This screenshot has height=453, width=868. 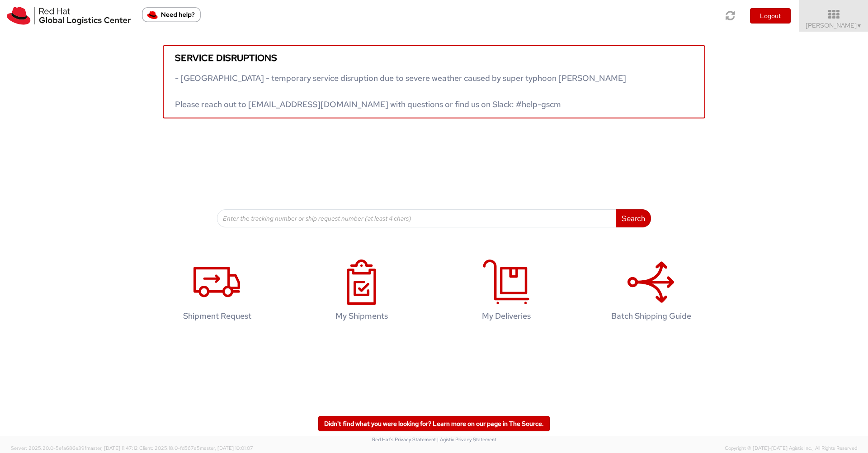 What do you see at coordinates (217, 316) in the screenshot?
I see `h4: Shipment Request` at bounding box center [217, 316].